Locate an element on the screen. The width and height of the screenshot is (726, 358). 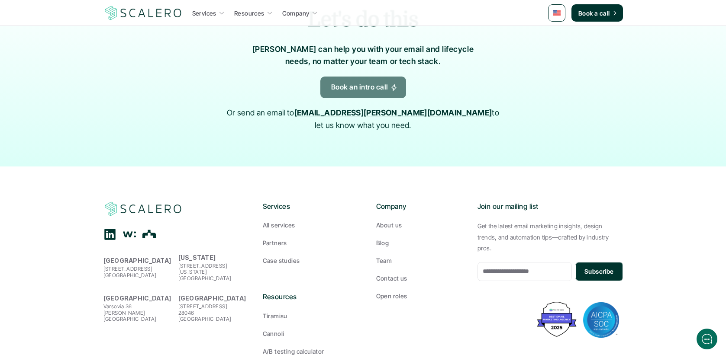
p: Open roles is located at coordinates (392, 296).